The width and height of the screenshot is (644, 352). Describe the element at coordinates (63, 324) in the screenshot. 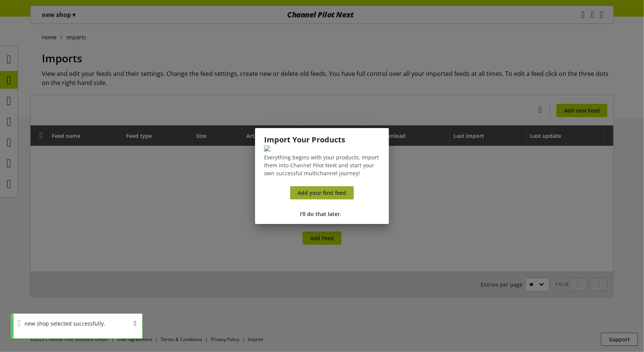

I see `div: new shop selected successfully.` at that location.